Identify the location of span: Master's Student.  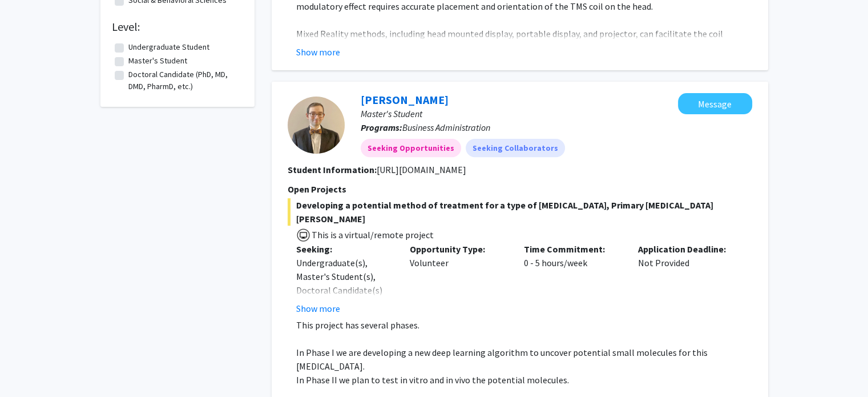
(392, 114).